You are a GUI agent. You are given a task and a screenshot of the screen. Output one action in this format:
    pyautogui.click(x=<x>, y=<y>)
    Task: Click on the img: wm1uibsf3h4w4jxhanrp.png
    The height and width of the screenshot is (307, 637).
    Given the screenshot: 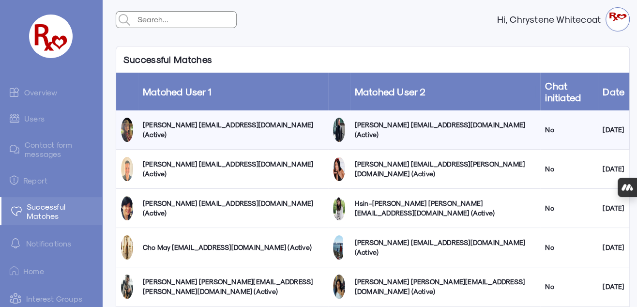 What is the action you would take?
    pyautogui.click(x=127, y=208)
    